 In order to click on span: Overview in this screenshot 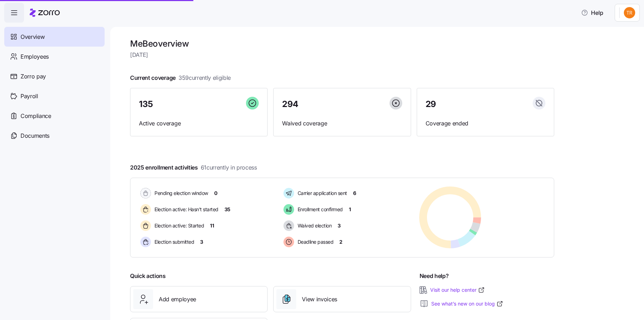, I will do `click(32, 37)`.